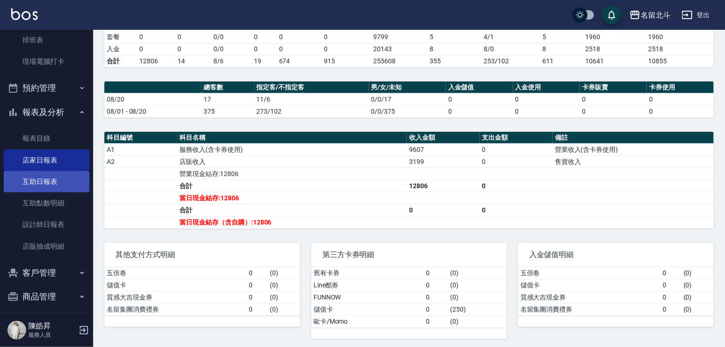 The image size is (725, 347). Describe the element at coordinates (443, 138) in the screenshot. I see `th: 收入金額` at that location.